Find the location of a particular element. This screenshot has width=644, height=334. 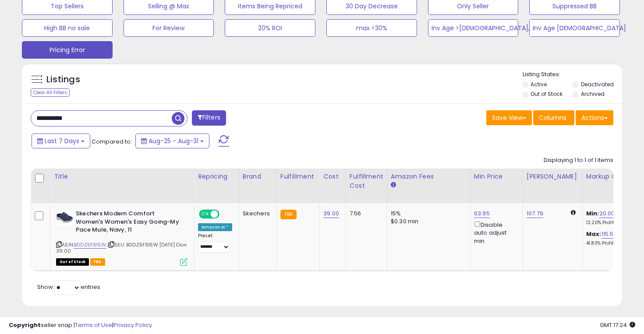

a: 63.95 is located at coordinates (482, 214).